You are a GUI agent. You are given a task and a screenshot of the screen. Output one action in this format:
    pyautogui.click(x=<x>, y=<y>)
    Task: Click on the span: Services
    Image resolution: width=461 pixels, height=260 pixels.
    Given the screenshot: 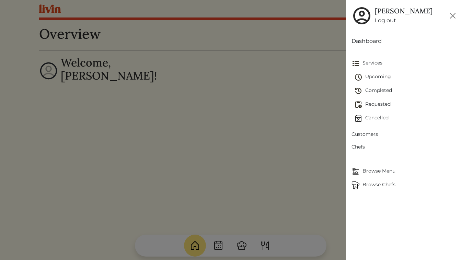 What is the action you would take?
    pyautogui.click(x=403, y=63)
    